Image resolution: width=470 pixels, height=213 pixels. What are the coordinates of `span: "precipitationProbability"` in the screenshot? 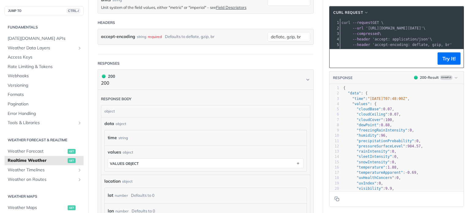 It's located at (385, 141).